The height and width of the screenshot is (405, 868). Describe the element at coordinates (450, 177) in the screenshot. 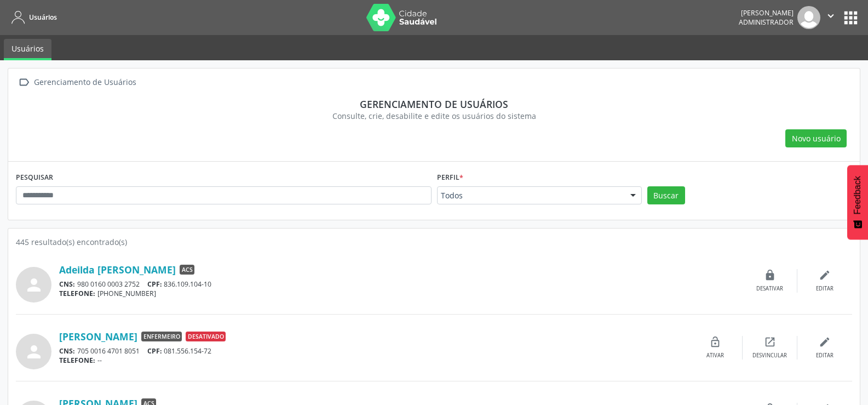

I see `label: Perfil` at that location.